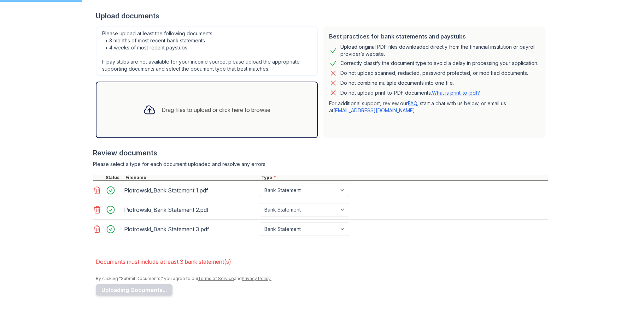 This screenshot has height=309, width=644. I want to click on a: Terms of Service, so click(216, 278).